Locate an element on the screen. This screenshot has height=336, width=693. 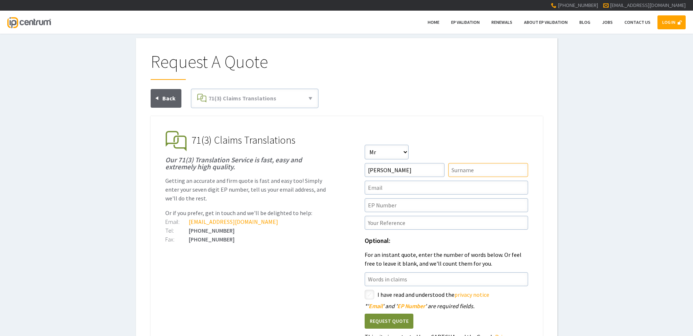
input: Words in claims is located at coordinates (446, 279).